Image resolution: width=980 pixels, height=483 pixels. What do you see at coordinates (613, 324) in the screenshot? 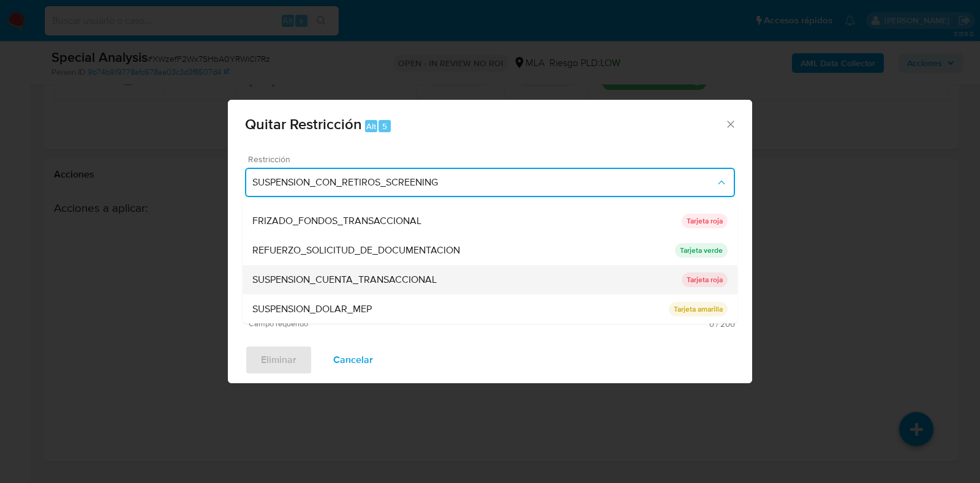
I see `span: Máximo 200 caracteres` at bounding box center [613, 324].